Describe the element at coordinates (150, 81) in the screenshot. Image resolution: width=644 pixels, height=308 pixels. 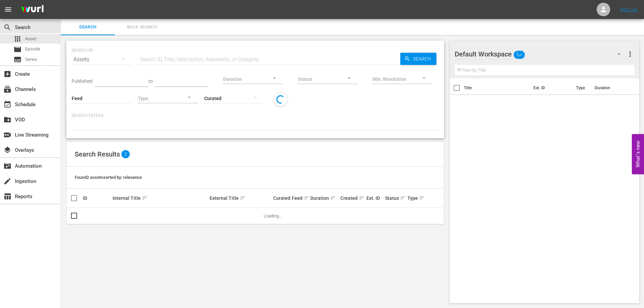
I see `span: to` at that location.